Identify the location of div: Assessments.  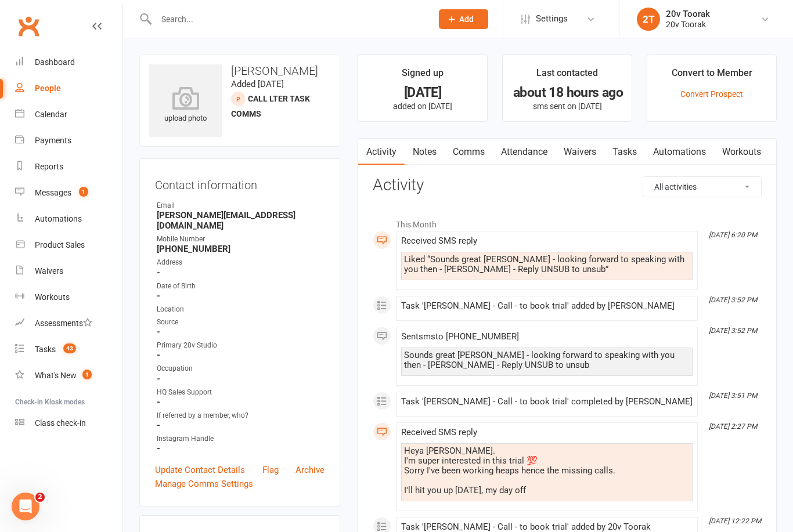
(64, 323).